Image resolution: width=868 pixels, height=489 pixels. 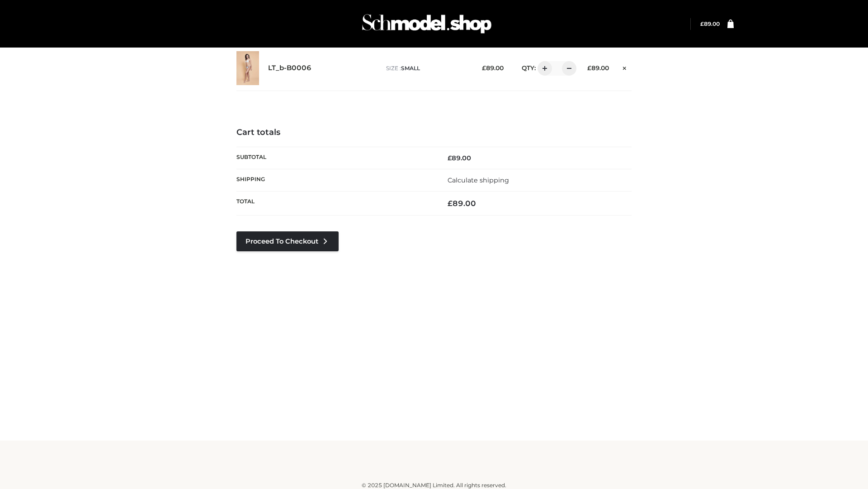 I want to click on a: LT_b-B0006, so click(x=290, y=68).